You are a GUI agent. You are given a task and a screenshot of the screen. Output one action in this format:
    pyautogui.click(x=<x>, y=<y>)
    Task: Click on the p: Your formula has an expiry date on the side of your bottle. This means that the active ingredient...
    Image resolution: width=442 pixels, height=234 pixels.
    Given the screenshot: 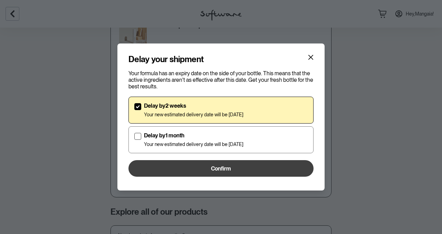 What is the action you would take?
    pyautogui.click(x=221, y=80)
    